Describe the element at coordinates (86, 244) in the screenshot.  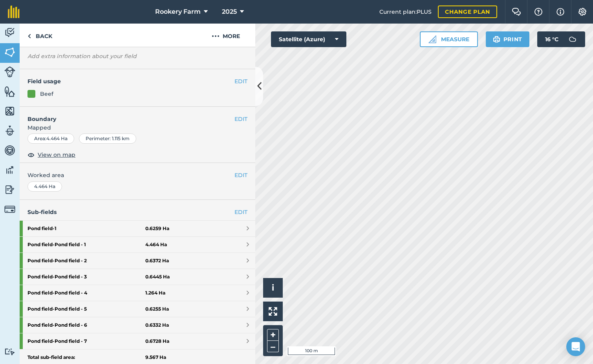
I see `strong: Pond field - Pond field - 1` at that location.